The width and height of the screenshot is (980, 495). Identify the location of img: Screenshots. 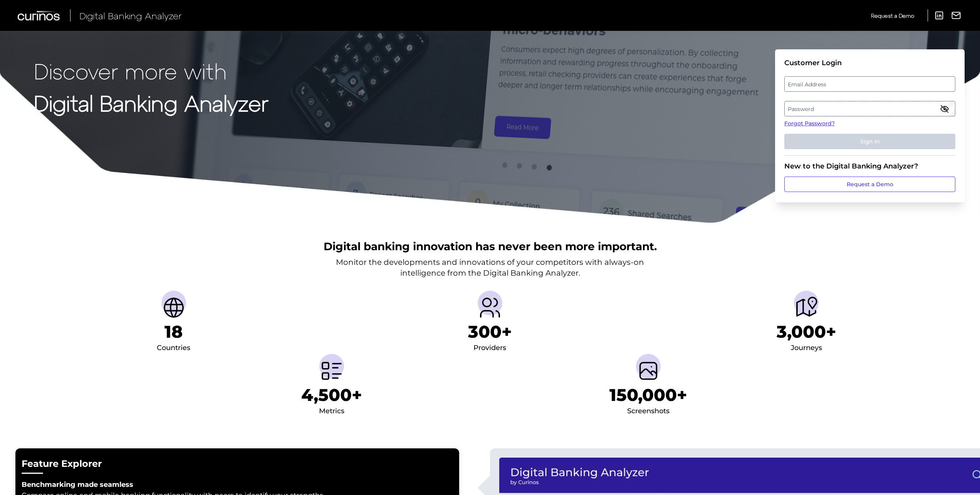
(649, 371).